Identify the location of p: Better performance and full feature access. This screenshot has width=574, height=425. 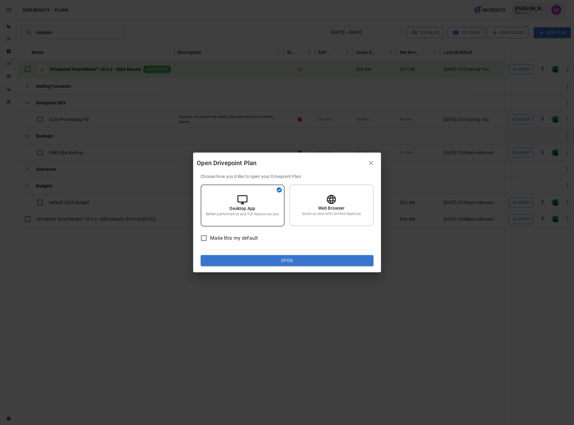
(242, 214).